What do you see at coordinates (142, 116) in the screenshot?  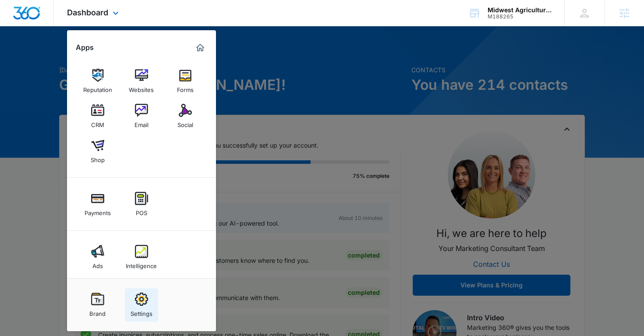 I see `a: Email` at bounding box center [142, 116].